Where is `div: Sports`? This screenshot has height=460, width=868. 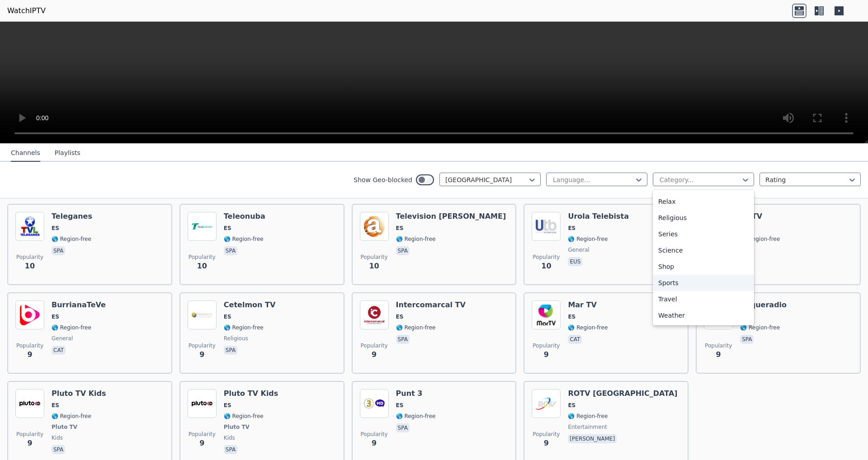
div: Sports is located at coordinates (704, 283).